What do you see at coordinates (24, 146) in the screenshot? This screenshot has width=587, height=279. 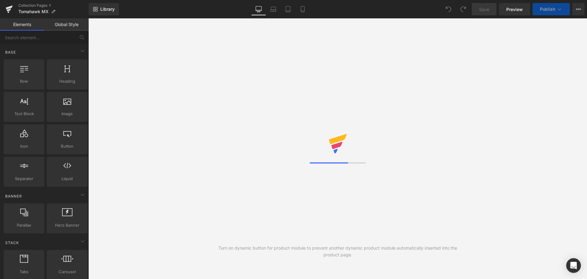 I see `span: Icon` at bounding box center [24, 146].